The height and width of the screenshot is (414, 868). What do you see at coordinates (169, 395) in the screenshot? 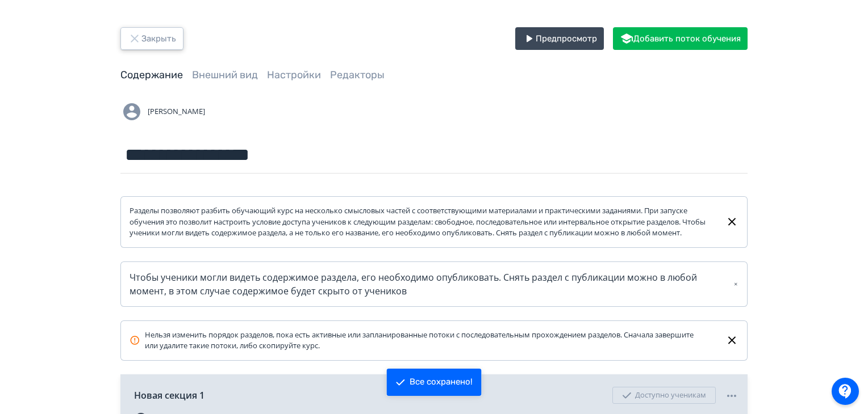
I see `span: Новая секция 1` at bounding box center [169, 395].